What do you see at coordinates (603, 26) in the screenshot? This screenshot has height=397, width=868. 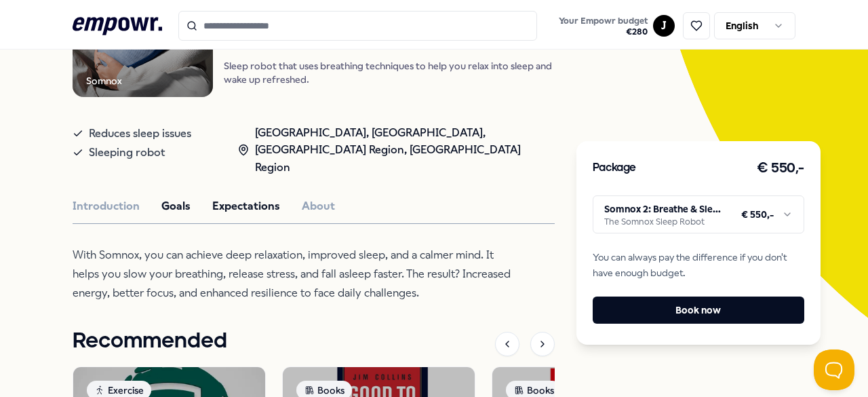 I see `a: Your Empowr budget€280` at bounding box center [603, 26].